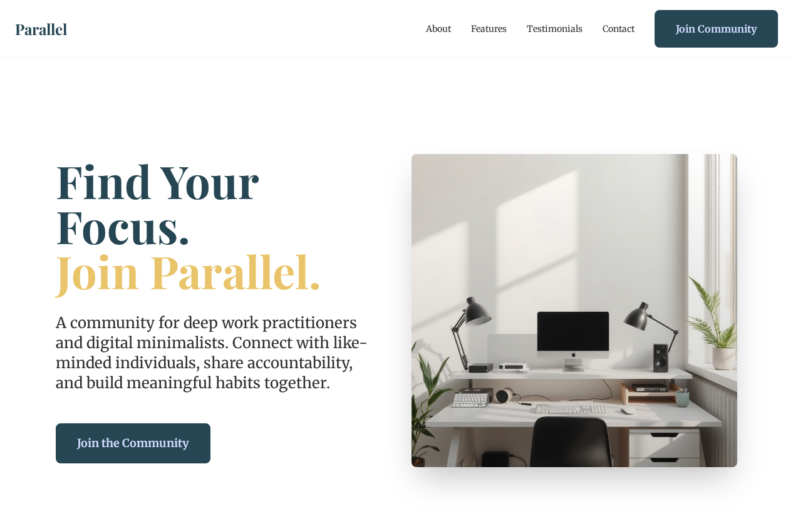 Image resolution: width=793 pixels, height=521 pixels. I want to click on a: Contact, so click(618, 29).